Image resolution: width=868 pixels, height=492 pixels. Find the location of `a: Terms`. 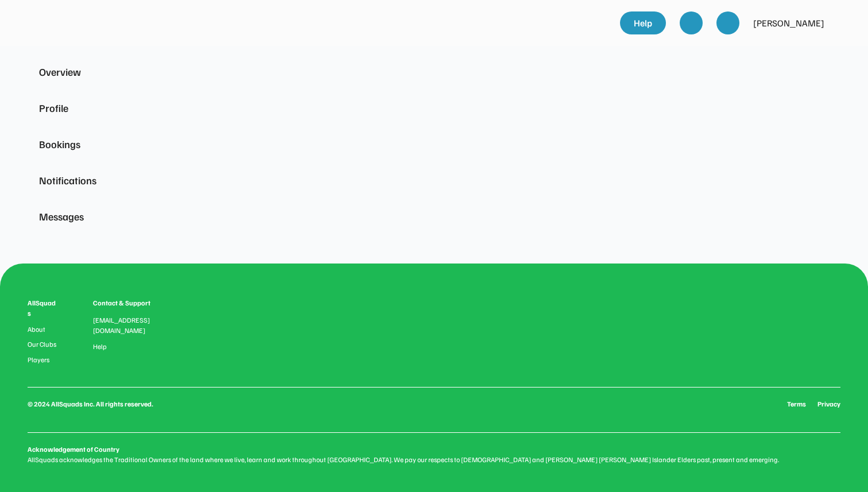

a: Terms is located at coordinates (796, 404).